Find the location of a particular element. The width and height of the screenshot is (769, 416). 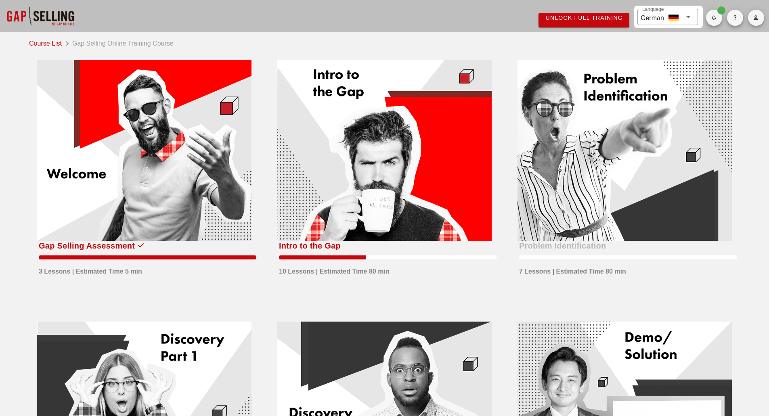

div: 7 Lessons | Estimated Time 80 min is located at coordinates (573, 270).